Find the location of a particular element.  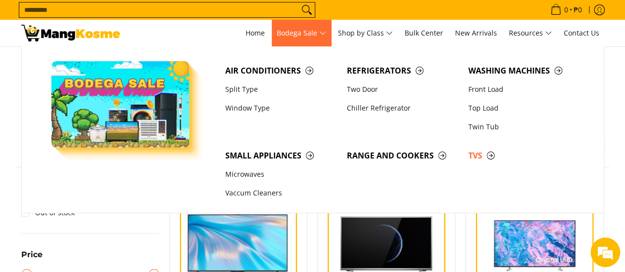

span: Small Appliances is located at coordinates (281, 156).